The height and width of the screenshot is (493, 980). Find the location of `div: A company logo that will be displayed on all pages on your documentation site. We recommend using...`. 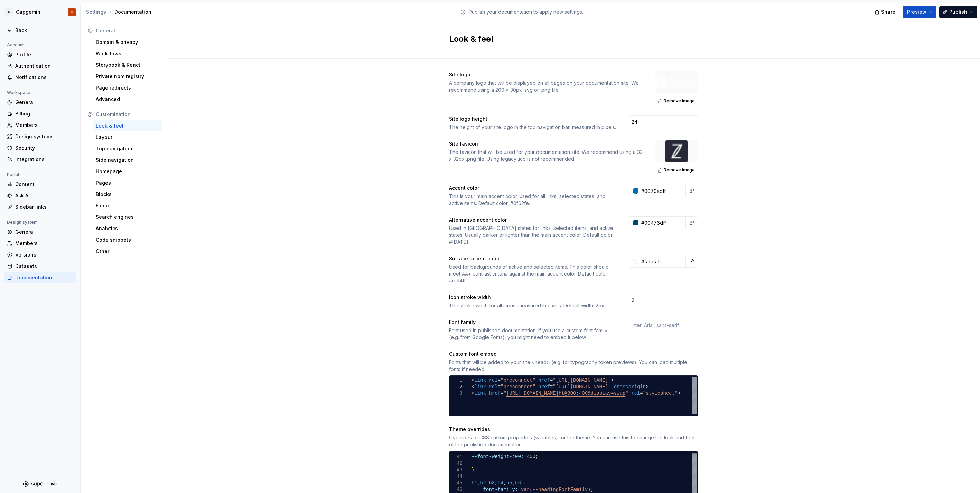

div: A company logo that will be displayed on all pages on your documentation site. We recommend using... is located at coordinates (546, 86).